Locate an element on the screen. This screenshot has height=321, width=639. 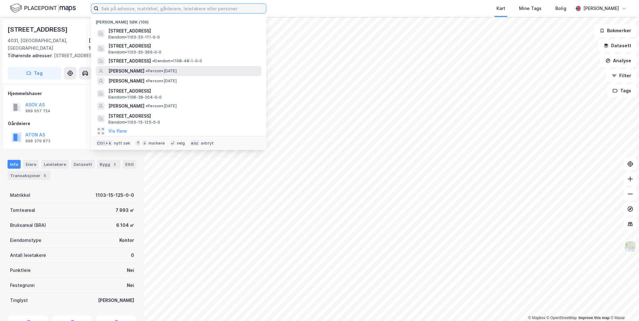
span: Eiendom • 1103-15-125-0-0 is located at coordinates (134, 122).